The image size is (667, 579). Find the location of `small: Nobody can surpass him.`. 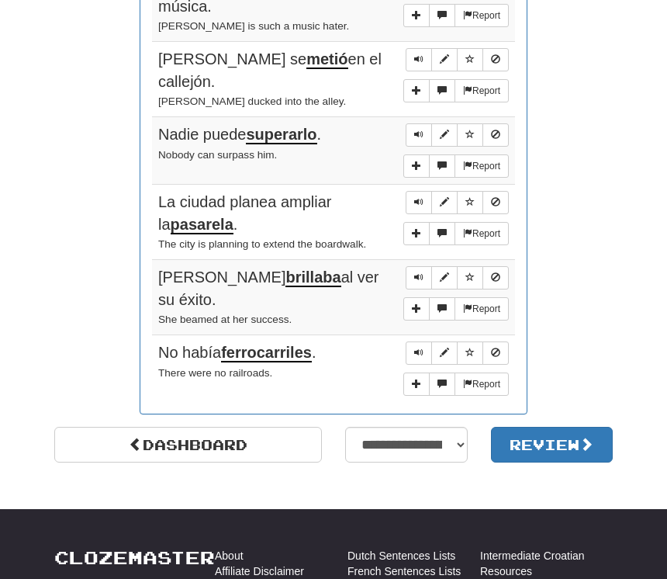

small: Nobody can surpass him. is located at coordinates (217, 154).